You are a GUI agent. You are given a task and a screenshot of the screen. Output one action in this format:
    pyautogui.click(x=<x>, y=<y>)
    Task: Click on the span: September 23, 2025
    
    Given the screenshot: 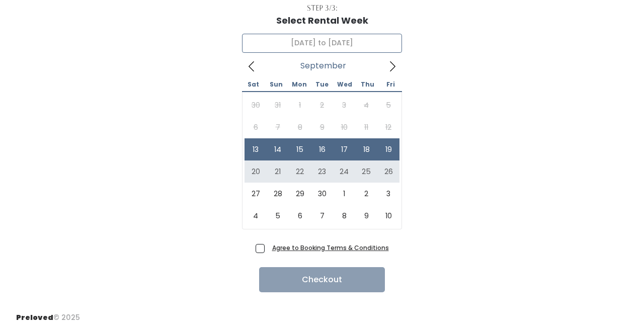 What is the action you would take?
    pyautogui.click(x=322, y=172)
    